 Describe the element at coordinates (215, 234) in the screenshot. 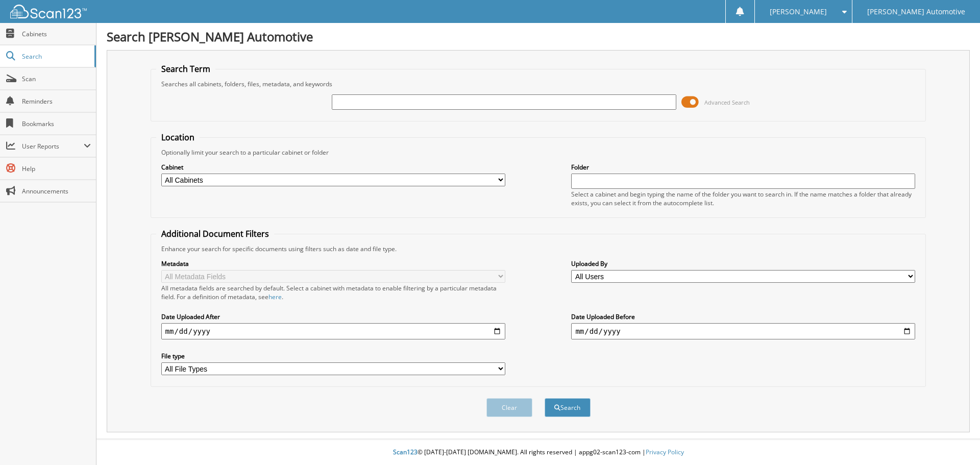

I see `legend: Additional Document Filters` at that location.